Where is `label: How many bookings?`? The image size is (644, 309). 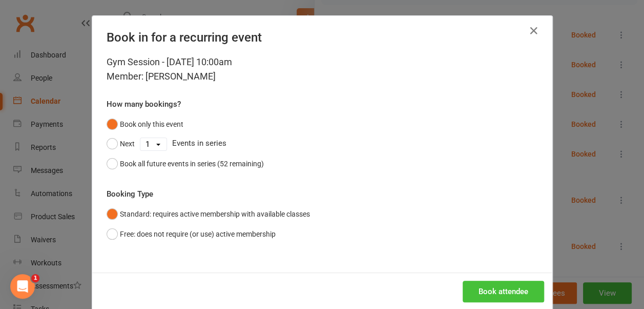 label: How many bookings? is located at coordinates (144, 104).